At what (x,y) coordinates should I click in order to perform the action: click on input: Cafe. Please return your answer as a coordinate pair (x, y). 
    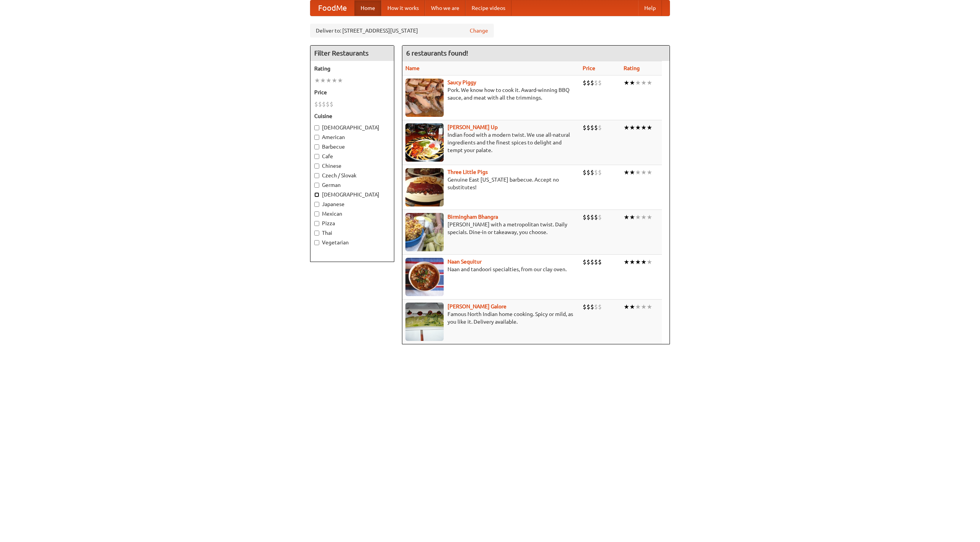
    Looking at the image, I should click on (316, 156).